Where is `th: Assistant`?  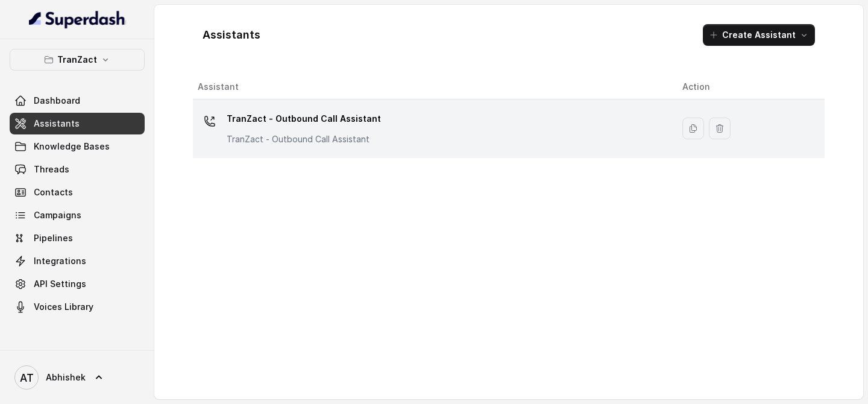
th: Assistant is located at coordinates (433, 87).